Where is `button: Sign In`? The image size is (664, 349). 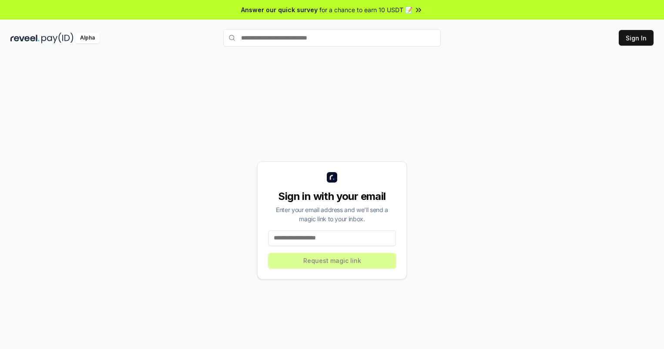 button: Sign In is located at coordinates (636, 38).